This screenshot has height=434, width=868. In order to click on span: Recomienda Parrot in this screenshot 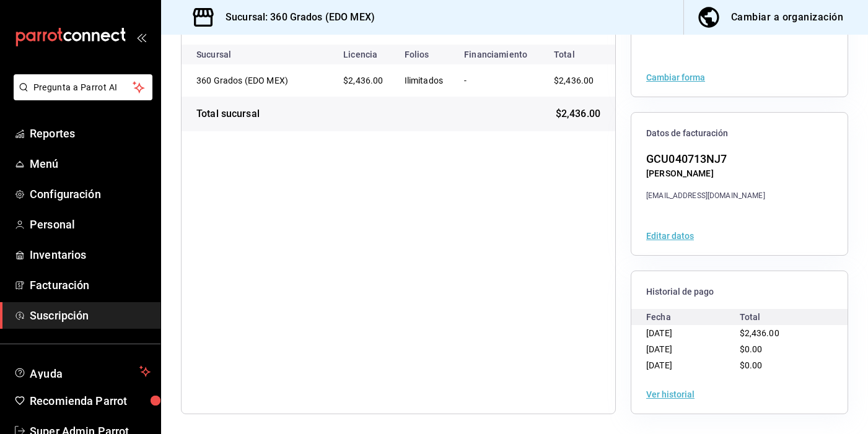, I will do `click(90, 400)`.